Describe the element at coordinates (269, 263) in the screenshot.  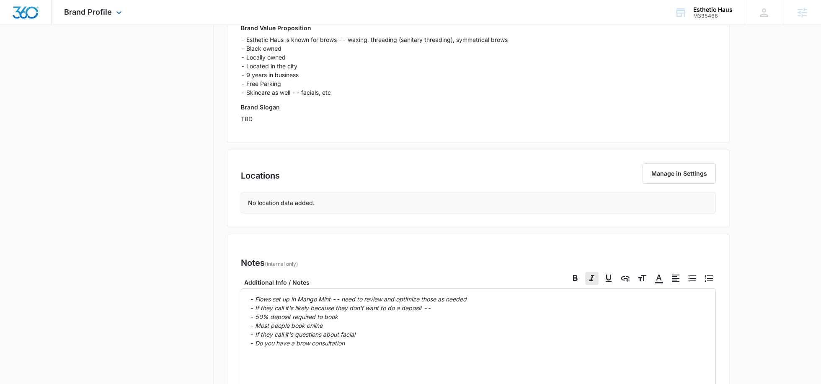
I see `h3: Notes` at that location.